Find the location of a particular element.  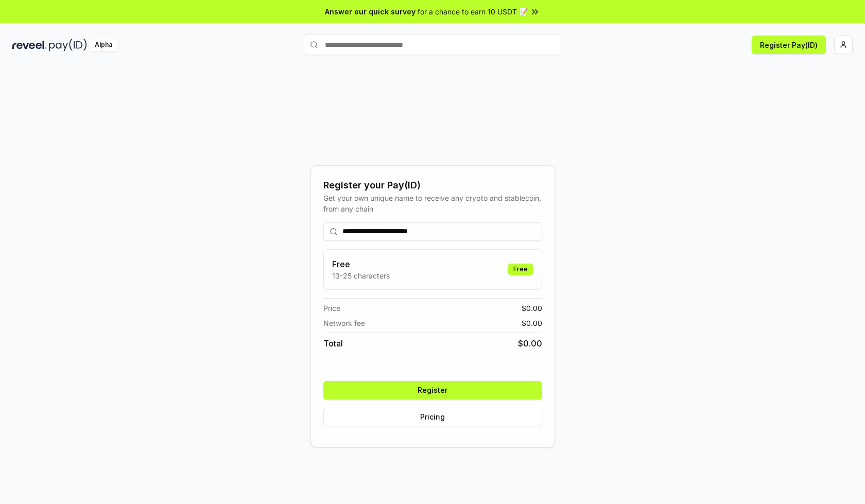

h3: Free is located at coordinates (361, 264).